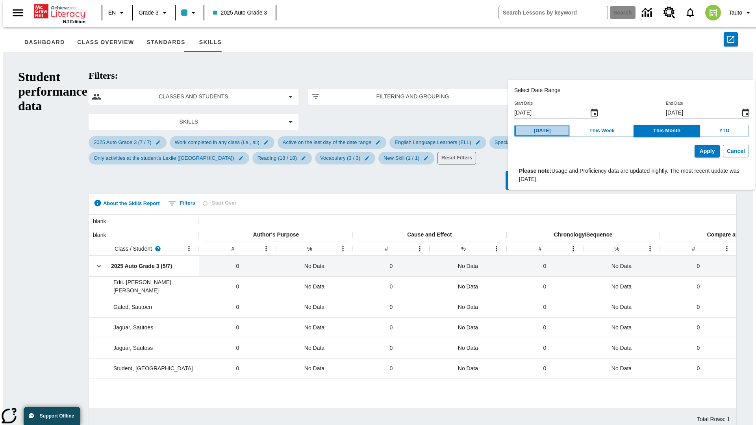 The width and height of the screenshot is (756, 425). Describe the element at coordinates (413, 76) in the screenshot. I see `h2: Filters:` at that location.